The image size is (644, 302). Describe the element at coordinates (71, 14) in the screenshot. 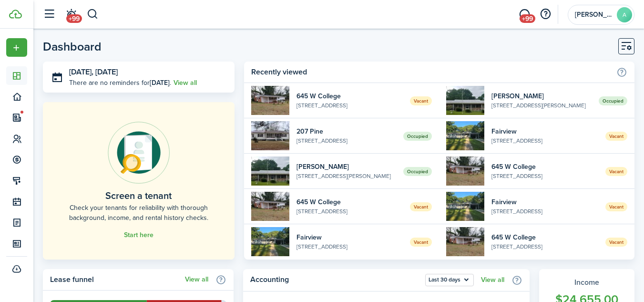

I see `a: Notifications` at that location.